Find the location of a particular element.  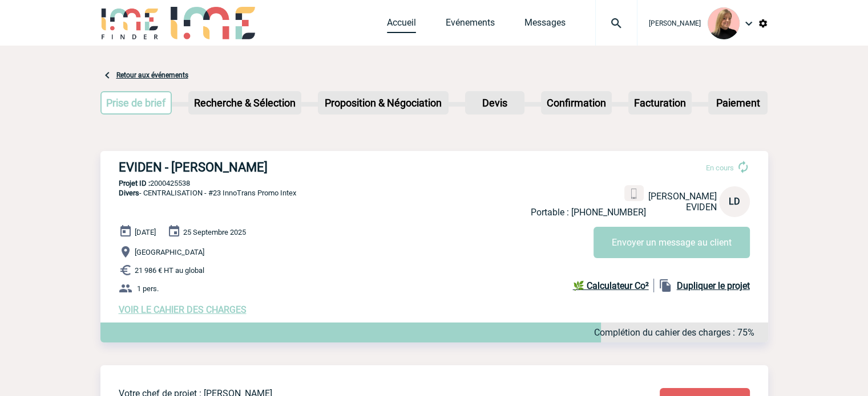

a: VOIR LE CAHIER DES CHARGES is located at coordinates (183, 309).